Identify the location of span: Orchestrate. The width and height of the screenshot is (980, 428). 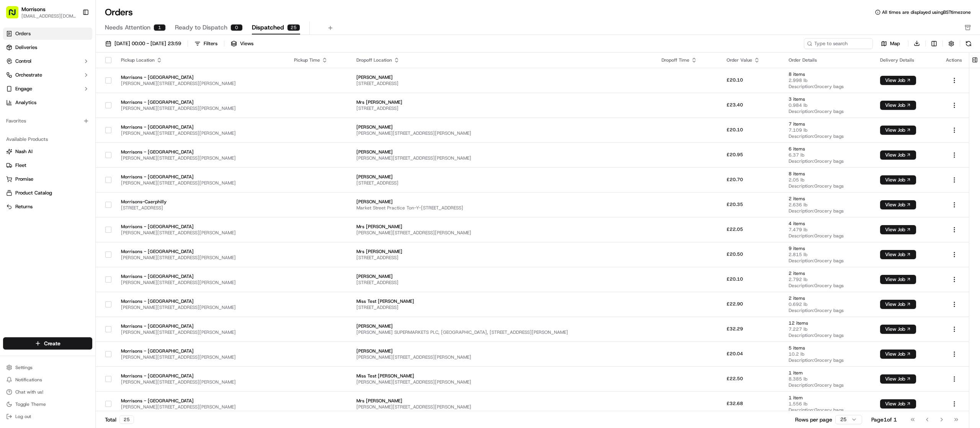
(28, 75).